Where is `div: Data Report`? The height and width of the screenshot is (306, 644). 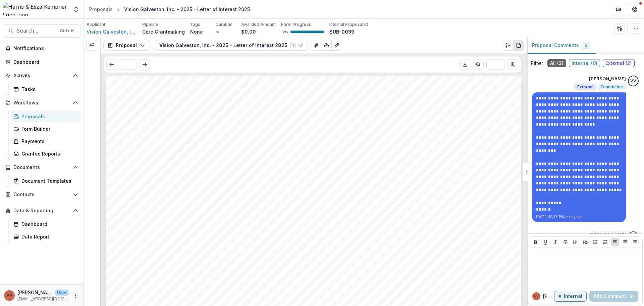
div: Data Report is located at coordinates (48, 236).